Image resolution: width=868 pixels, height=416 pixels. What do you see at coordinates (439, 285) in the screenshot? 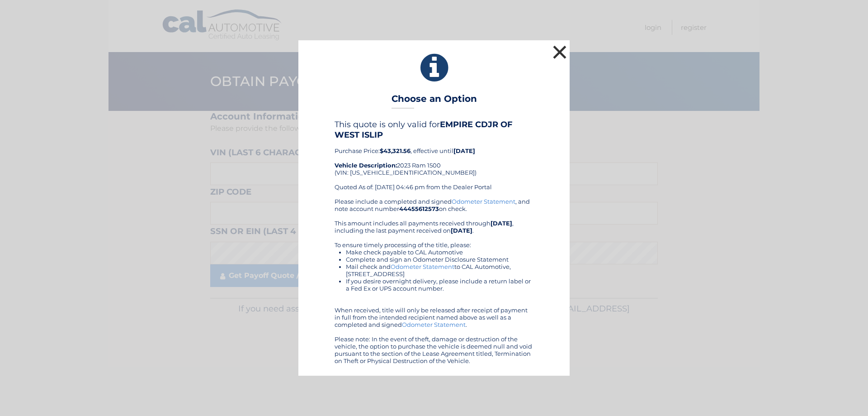
I see `li: If you desire overnight delivery, please include a return label or a Fed Ex or UPS account number.` at bounding box center [439, 285].